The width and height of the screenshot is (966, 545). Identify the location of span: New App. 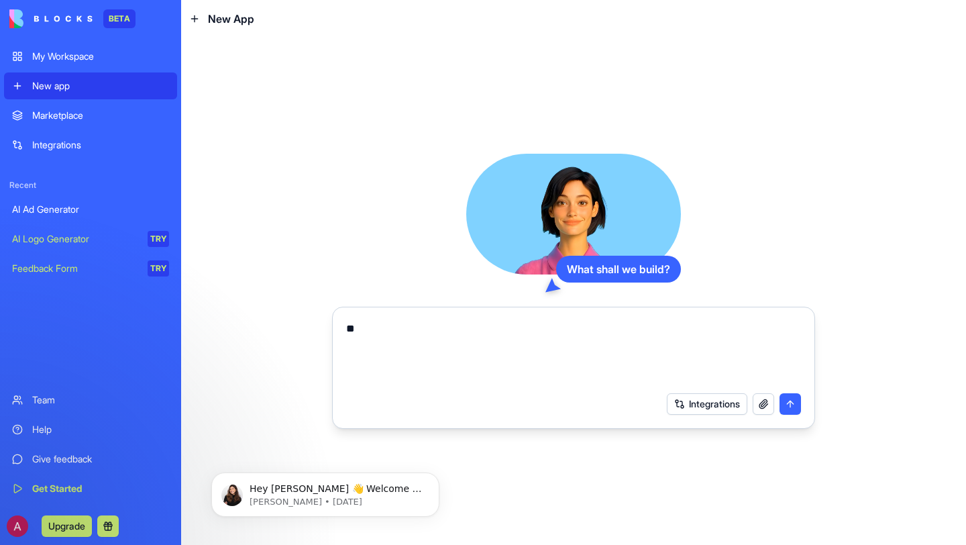
(231, 19).